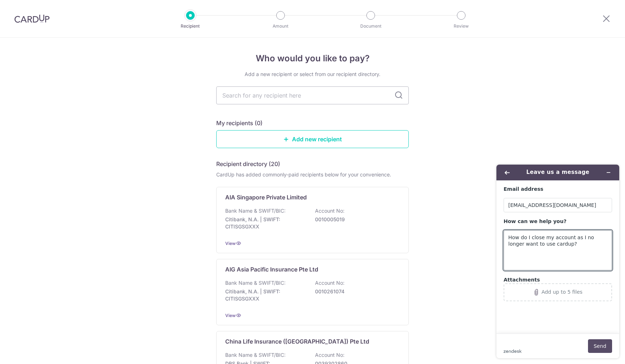 The height and width of the screenshot is (364, 625). Describe the element at coordinates (67, 121) in the screenshot. I see `label: Attachments` at that location.